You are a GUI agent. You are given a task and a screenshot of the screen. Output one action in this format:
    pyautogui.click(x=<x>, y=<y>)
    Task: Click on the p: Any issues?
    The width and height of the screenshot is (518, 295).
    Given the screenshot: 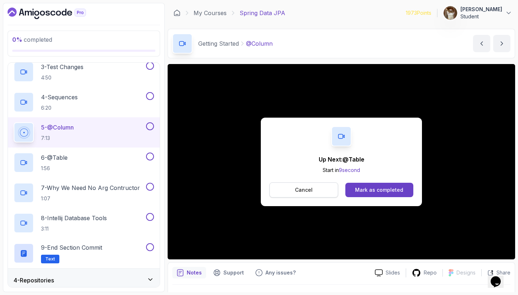 What is the action you would take?
    pyautogui.click(x=280, y=273)
    